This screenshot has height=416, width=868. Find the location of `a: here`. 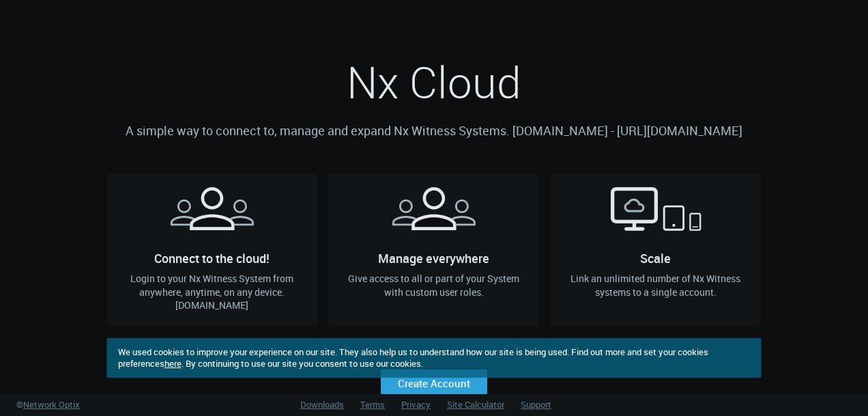

a: here is located at coordinates (173, 363).